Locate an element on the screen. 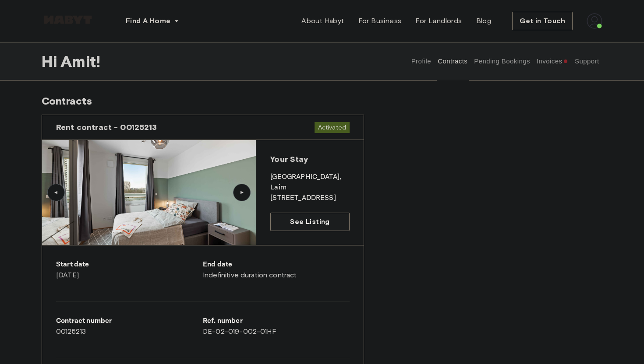 This screenshot has height=364, width=644. span: Hi is located at coordinates (51, 61).